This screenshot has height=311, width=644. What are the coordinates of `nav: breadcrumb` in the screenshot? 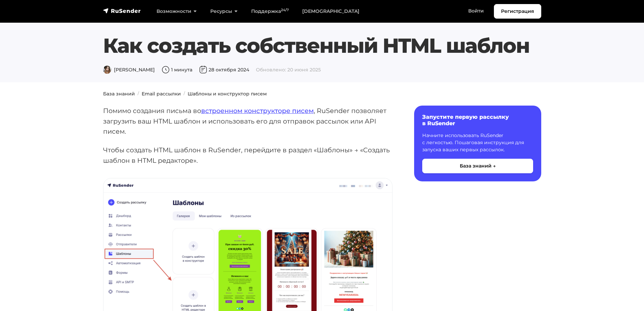 It's located at (322, 94).